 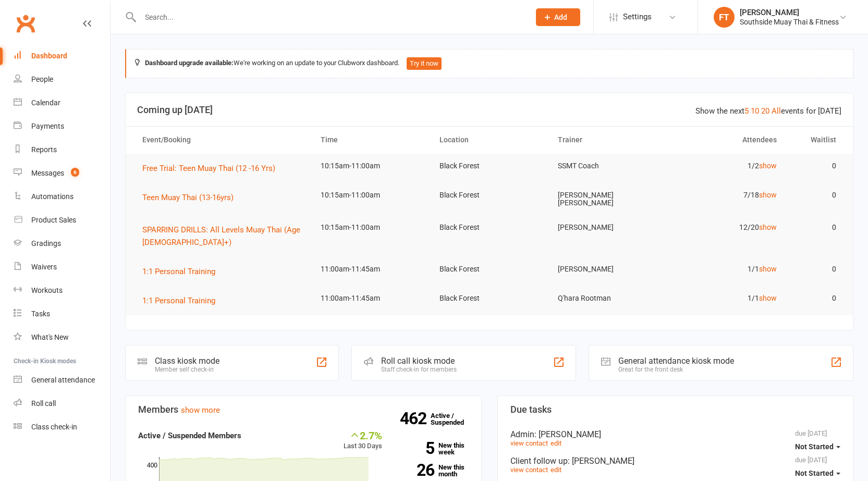 What do you see at coordinates (187, 361) in the screenshot?
I see `div: Class kiosk mode` at bounding box center [187, 361].